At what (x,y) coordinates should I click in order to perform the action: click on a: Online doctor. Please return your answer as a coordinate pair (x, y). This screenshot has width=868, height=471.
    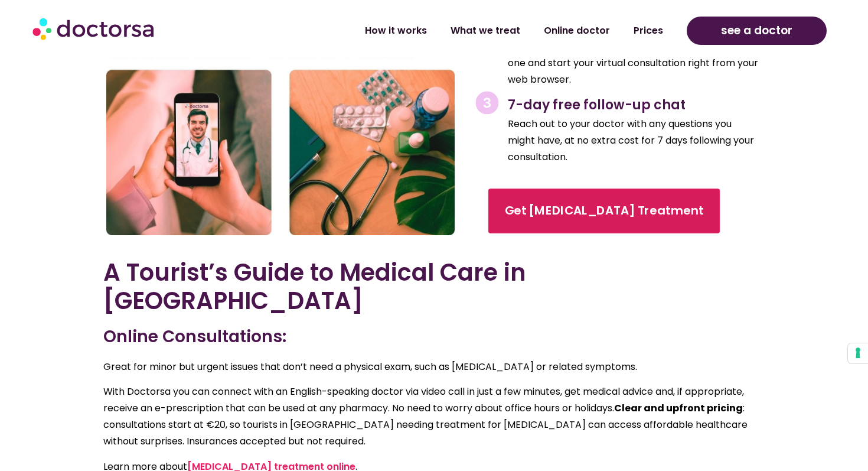
    Looking at the image, I should click on (577, 31).